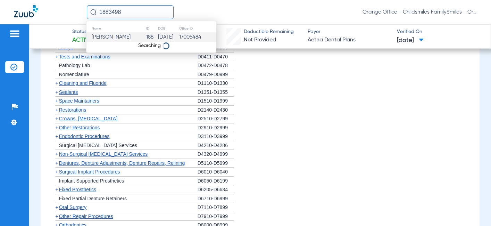  What do you see at coordinates (93, 198) in the screenshot?
I see `span: Fixed Partial Denture Retainers` at bounding box center [93, 198].